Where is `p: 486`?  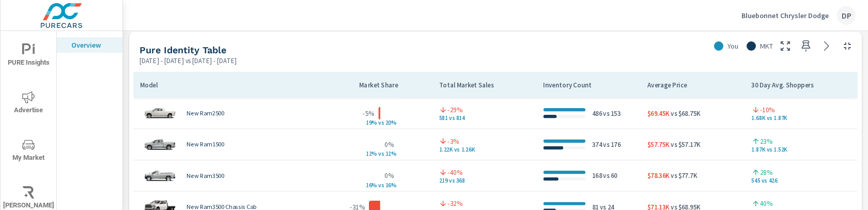 p: 486 is located at coordinates (597, 113).